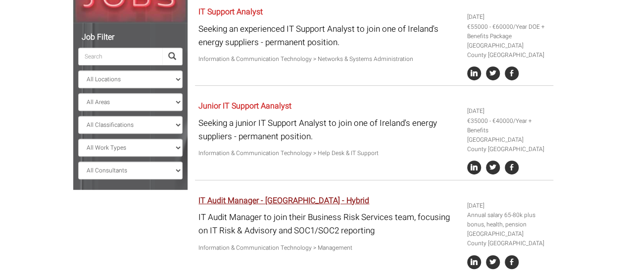 Image resolution: width=626 pixels, height=273 pixels. What do you see at coordinates (329, 247) in the screenshot?
I see `p: Information & Communication Technology > Management` at bounding box center [329, 247].